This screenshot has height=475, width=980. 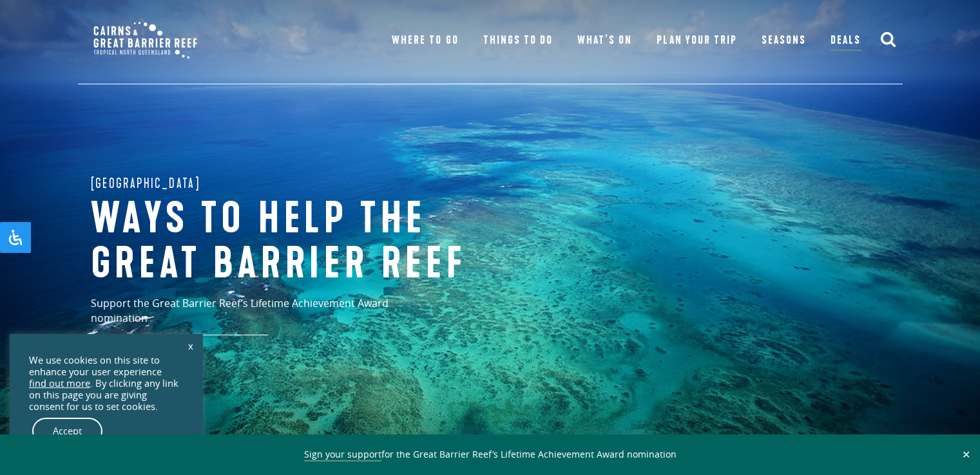 What do you see at coordinates (604, 41) in the screenshot?
I see `a: What’s On` at bounding box center [604, 41].